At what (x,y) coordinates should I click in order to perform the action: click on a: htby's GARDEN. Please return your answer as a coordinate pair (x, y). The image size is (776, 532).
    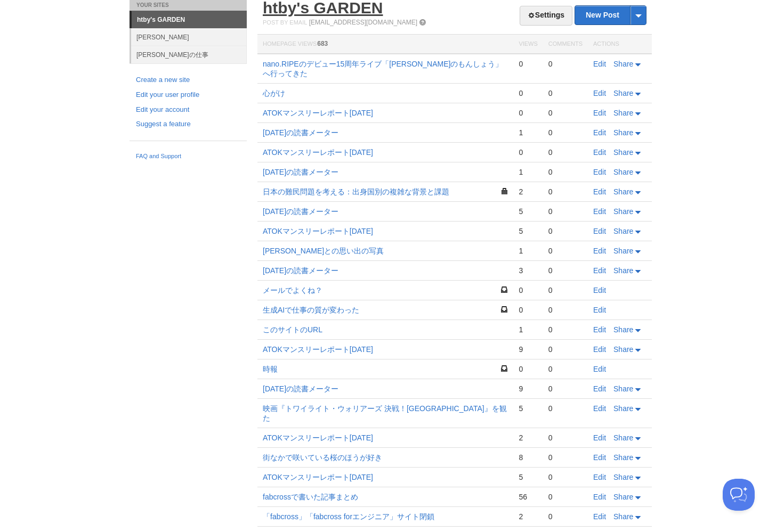
    Looking at the image, I should click on (189, 20).